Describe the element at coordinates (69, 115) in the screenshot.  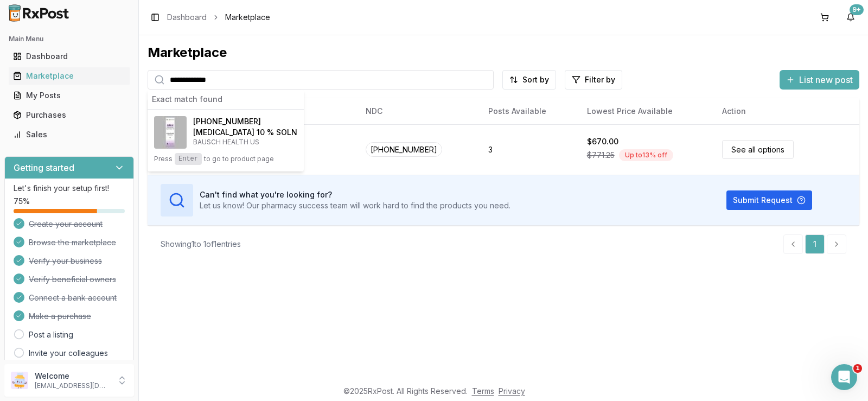
I see `button: Purchases` at that location.